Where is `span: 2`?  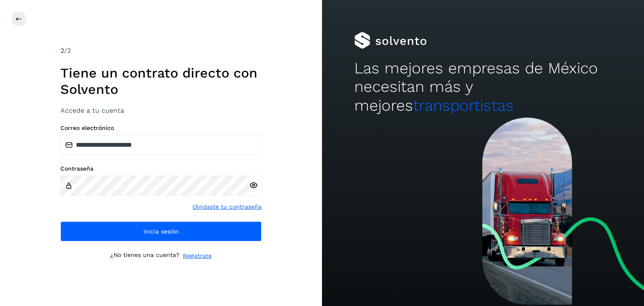 span: 2 is located at coordinates (62, 50).